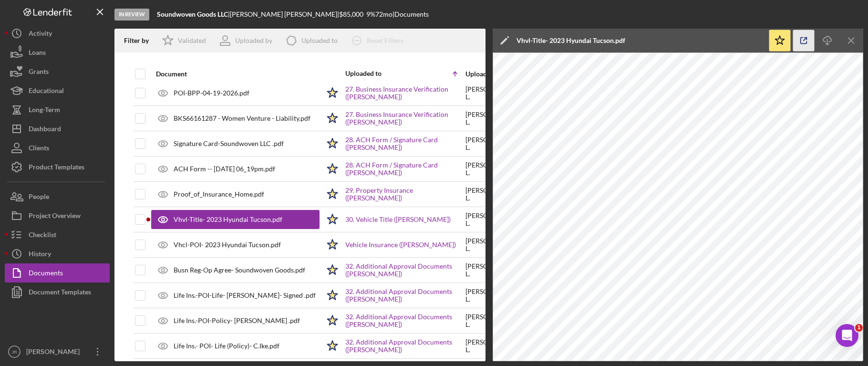 The width and height of the screenshot is (868, 366). What do you see at coordinates (47, 92) in the screenshot?
I see `div: Educational` at bounding box center [47, 92].